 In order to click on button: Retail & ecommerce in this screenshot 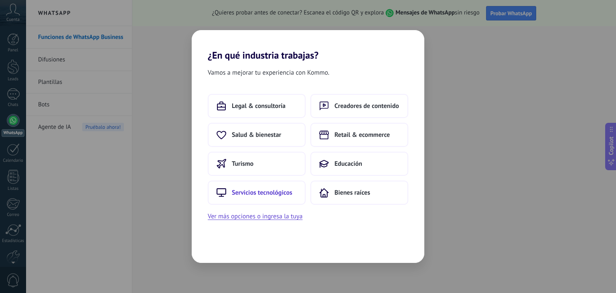, I will do `click(359, 135)`.